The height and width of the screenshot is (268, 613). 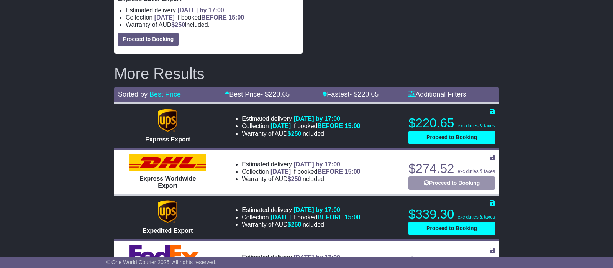 What do you see at coordinates (167, 120) in the screenshot?
I see `img: UPS (new): Express Export` at bounding box center [167, 120].